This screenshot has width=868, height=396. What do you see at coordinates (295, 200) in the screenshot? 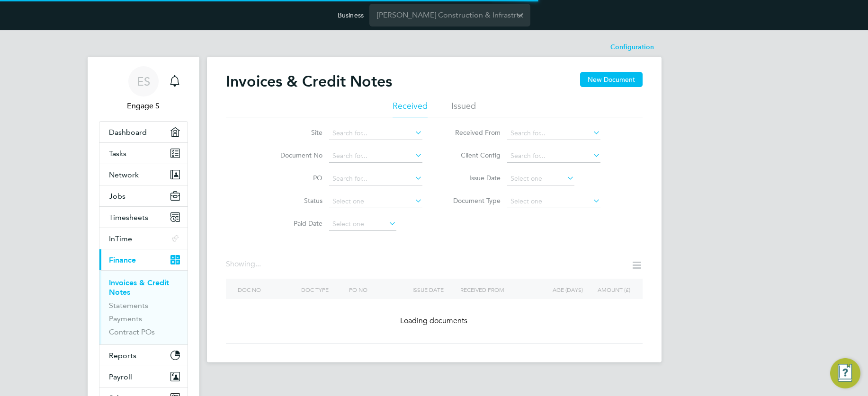
I see `label: Status` at bounding box center [295, 200].